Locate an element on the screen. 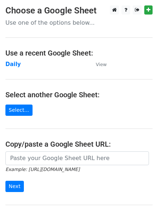 This screenshot has width=158, height=212. h4: Copy/paste a Google Sheet URL: is located at coordinates (79, 144).